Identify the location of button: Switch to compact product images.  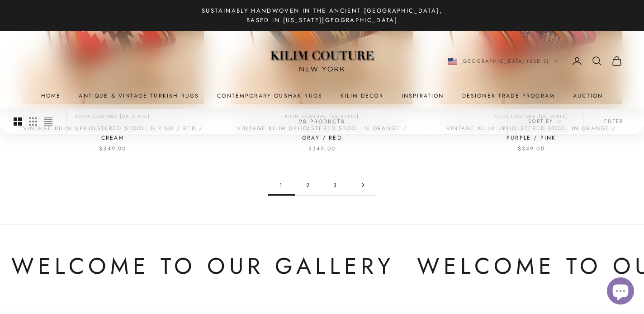
(49, 121).